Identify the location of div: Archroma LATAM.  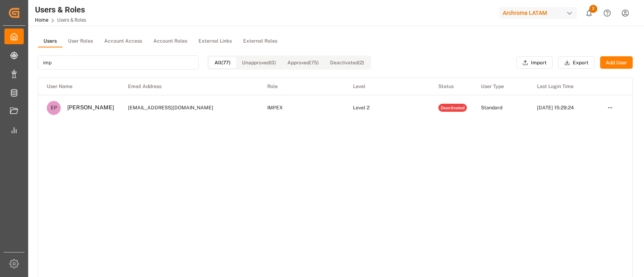
(538, 13).